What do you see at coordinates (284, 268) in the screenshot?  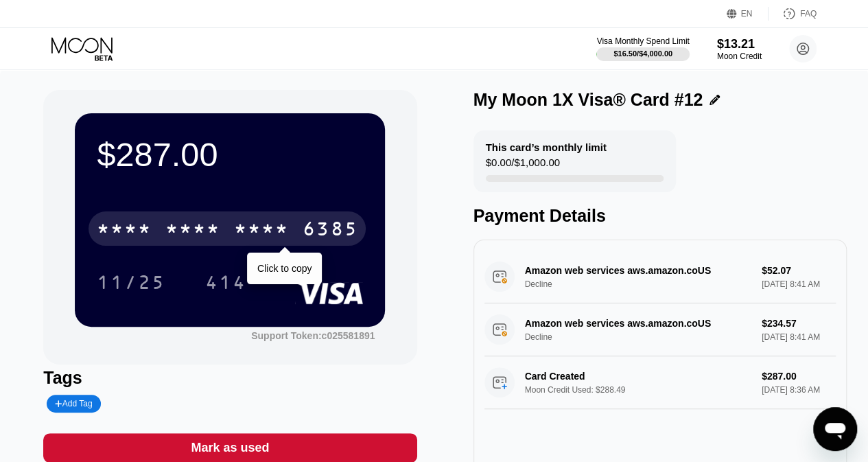 I see `div: Click to copy` at bounding box center [284, 268].